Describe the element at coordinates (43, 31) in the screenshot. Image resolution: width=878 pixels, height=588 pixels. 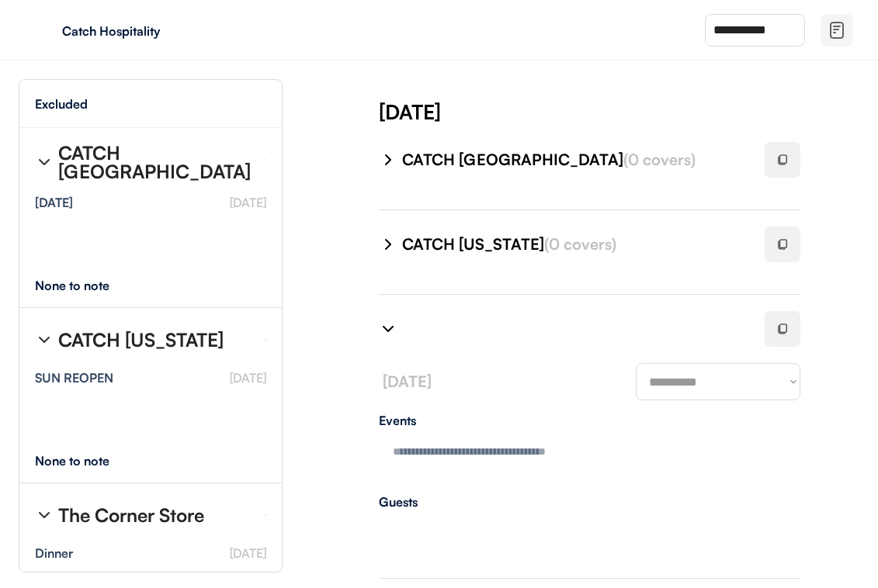
I see `img: yH5BAEAAAAALAAAAAABAAEAAAIBRAA7` at that location.